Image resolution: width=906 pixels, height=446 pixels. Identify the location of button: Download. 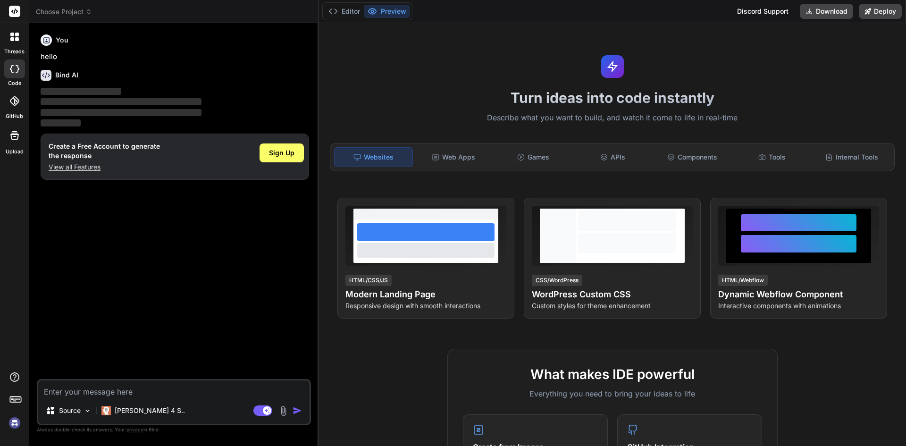
(826, 11).